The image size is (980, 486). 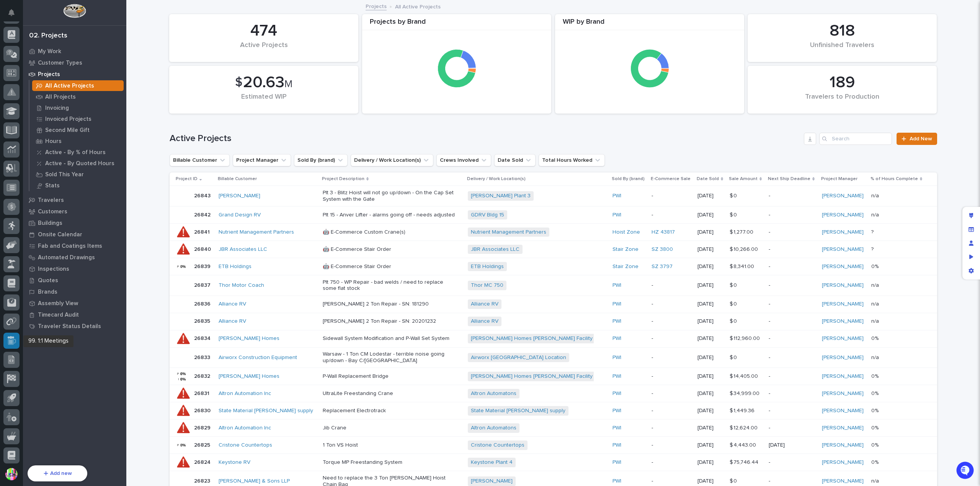 I want to click on input: Search, so click(x=856, y=138).